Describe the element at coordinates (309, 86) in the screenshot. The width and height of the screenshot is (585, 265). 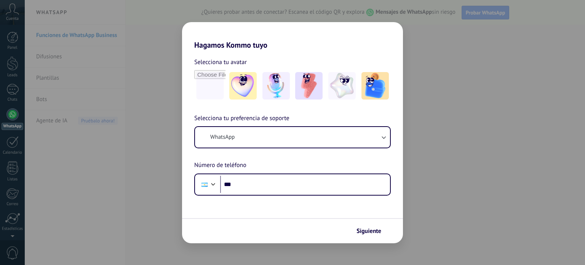
I see `img: -3.jpeg` at that location.